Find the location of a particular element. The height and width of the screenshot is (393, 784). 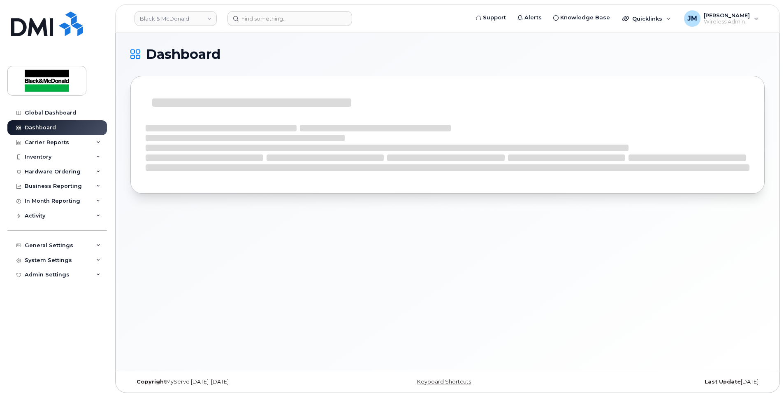

span: Dashboard is located at coordinates (183, 54).